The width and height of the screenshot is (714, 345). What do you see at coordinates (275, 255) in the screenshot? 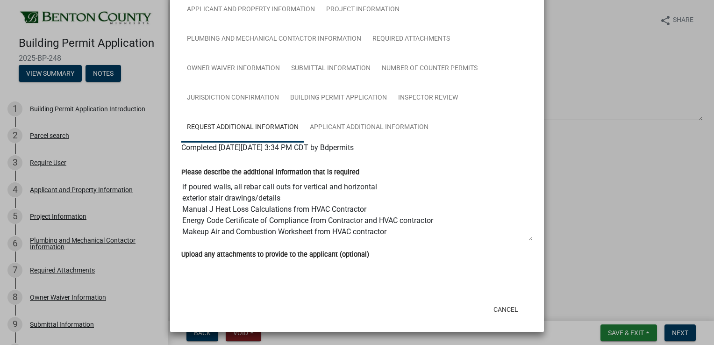
I see `label: Upload any attachments to provide to the applicant (optional)` at bounding box center [275, 255].